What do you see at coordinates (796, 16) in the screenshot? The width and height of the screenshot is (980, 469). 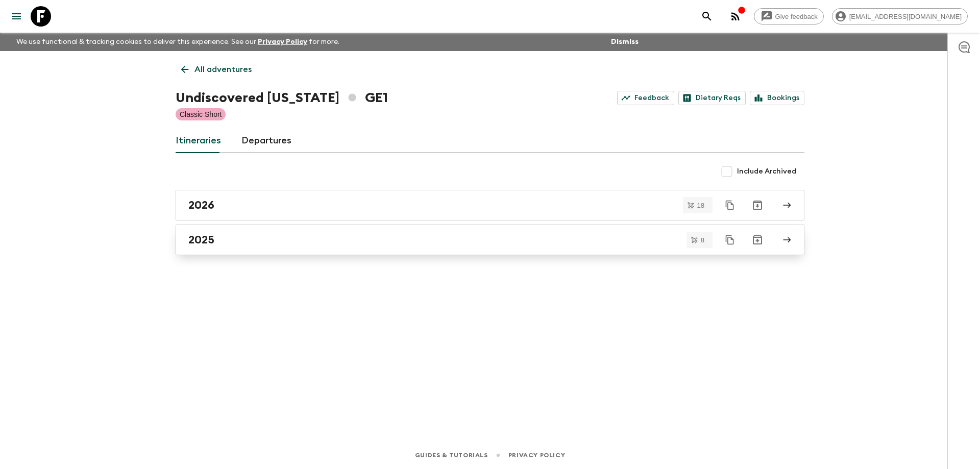 I see `span: Give feedback` at bounding box center [796, 16].